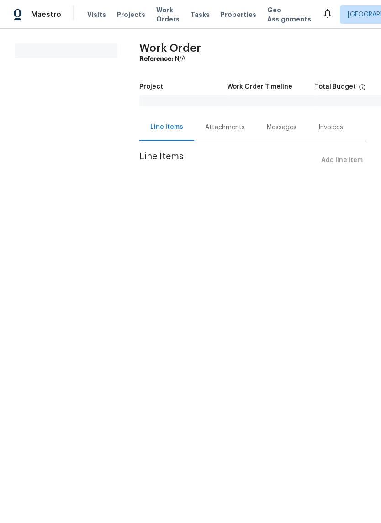 Image resolution: width=381 pixels, height=523 pixels. What do you see at coordinates (238, 15) in the screenshot?
I see `span: Properties` at bounding box center [238, 15].